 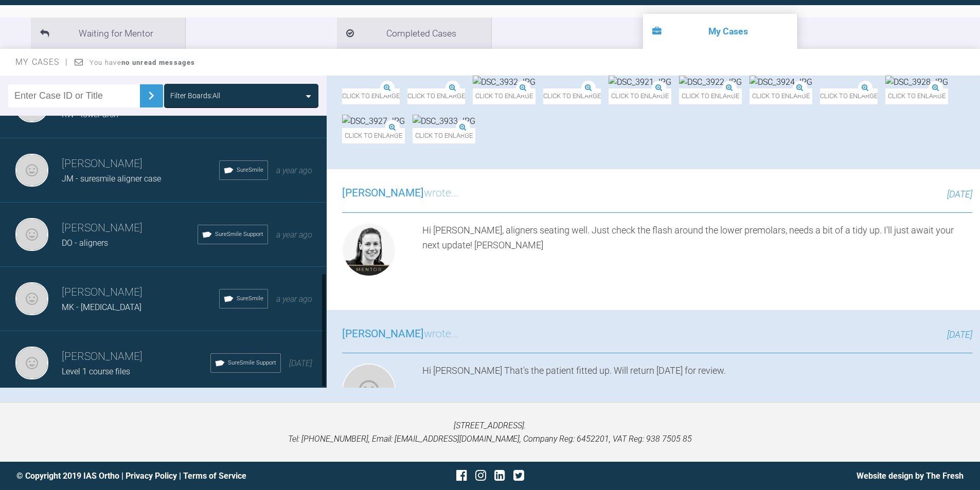 I want to click on img: DSC_3933.JPG, so click(x=444, y=121).